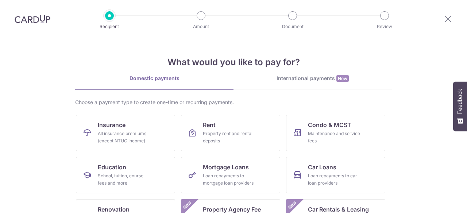 The height and width of the screenshot is (213, 467). Describe the element at coordinates (233, 62) in the screenshot. I see `h4: What would you like to pay for?` at that location.